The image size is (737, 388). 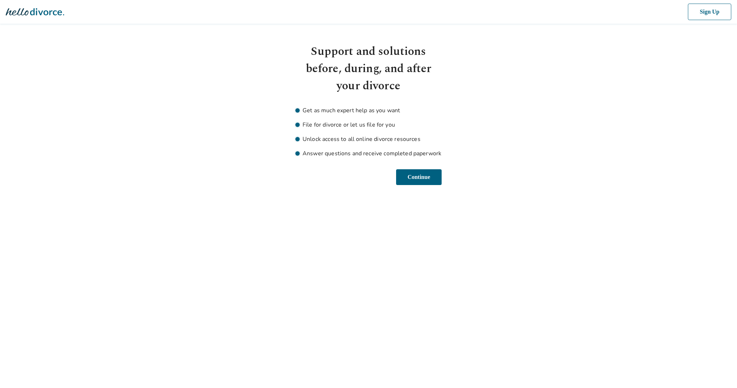 What do you see at coordinates (369, 153) in the screenshot?
I see `li: Answer questions and receive completed paperwork` at bounding box center [369, 153].